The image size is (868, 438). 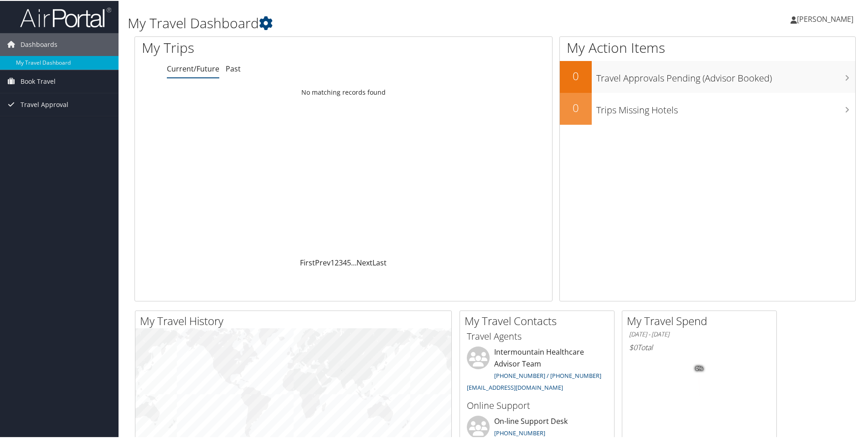 I want to click on a: Next, so click(x=364, y=262).